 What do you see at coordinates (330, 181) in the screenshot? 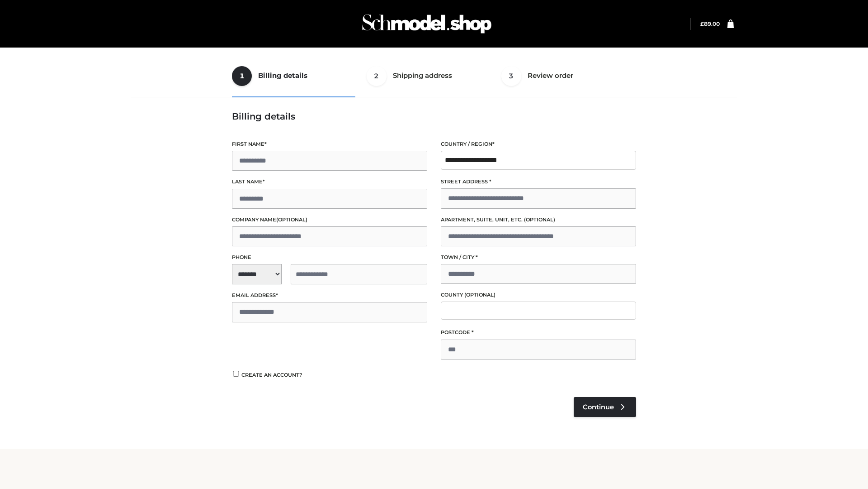
I see `label: Last name` at bounding box center [330, 181].